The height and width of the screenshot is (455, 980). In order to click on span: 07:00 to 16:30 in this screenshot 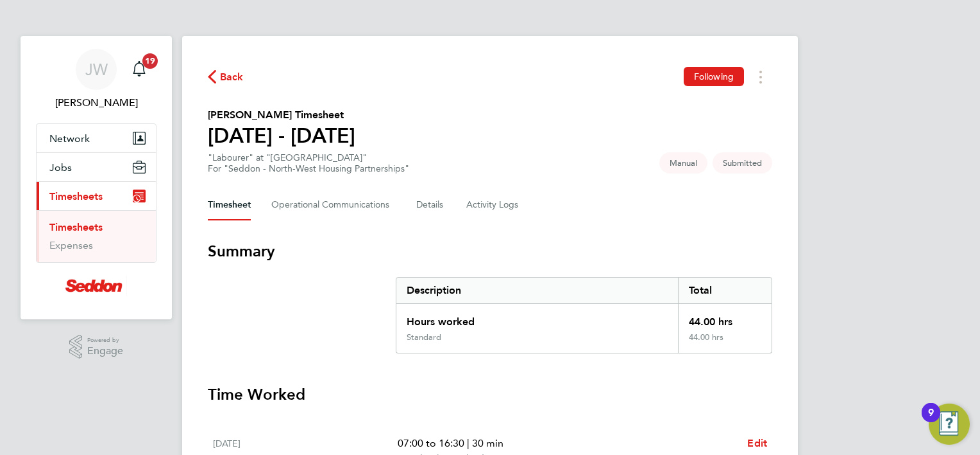, I will do `click(431, 443)`.